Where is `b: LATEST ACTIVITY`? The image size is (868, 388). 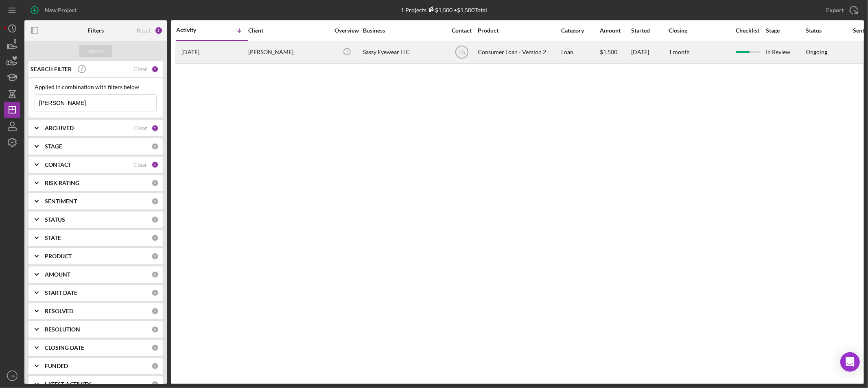
b: LATEST ACTIVITY is located at coordinates (68, 384).